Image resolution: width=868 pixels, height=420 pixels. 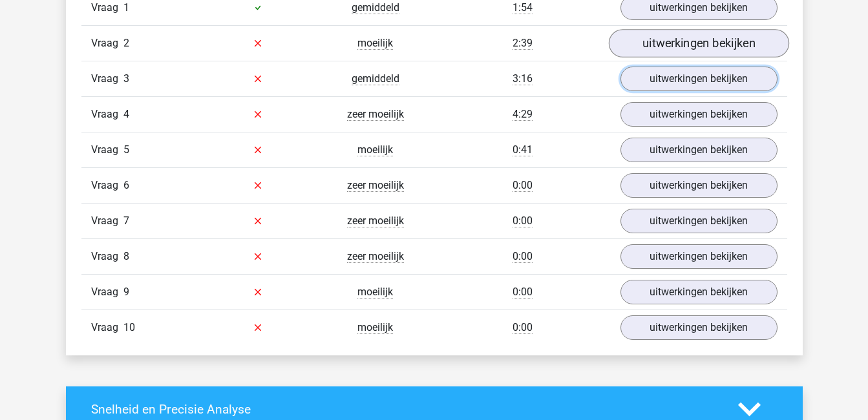 What do you see at coordinates (126, 78) in the screenshot?
I see `span: 3` at bounding box center [126, 78].